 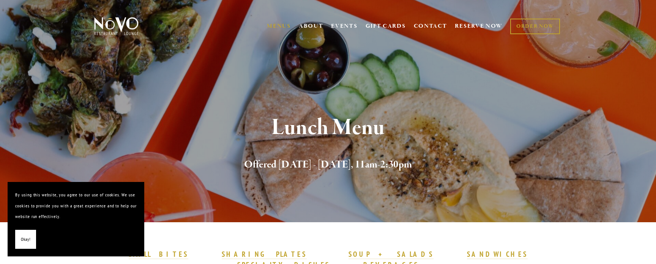 I want to click on a: RESERVE NOW, so click(x=479, y=26).